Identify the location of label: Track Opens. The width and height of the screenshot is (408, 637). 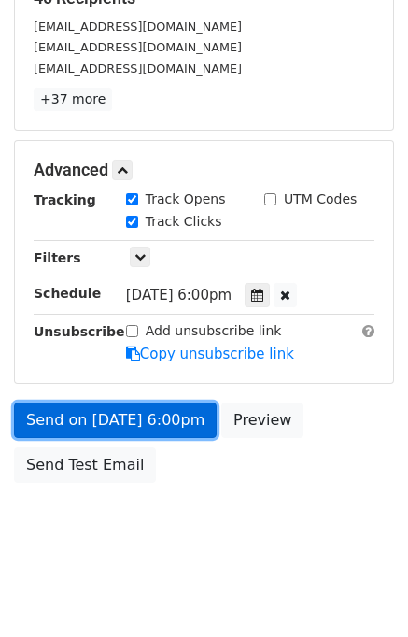
(186, 199).